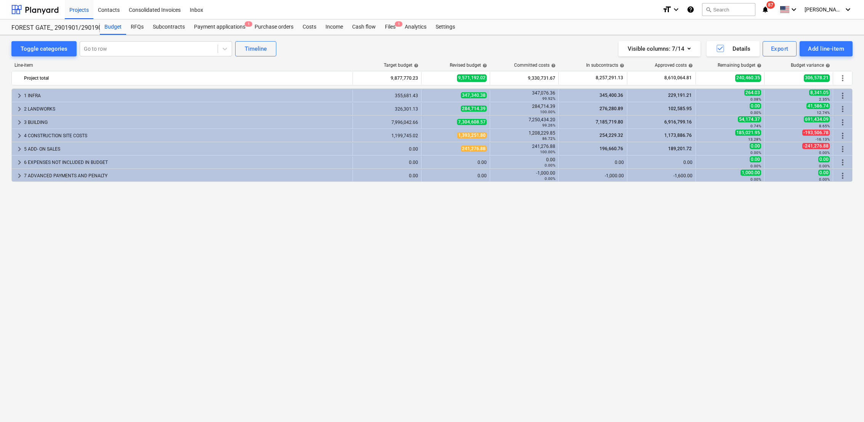 The image size is (864, 422). Describe the element at coordinates (256, 49) in the screenshot. I see `div: Timeline` at that location.